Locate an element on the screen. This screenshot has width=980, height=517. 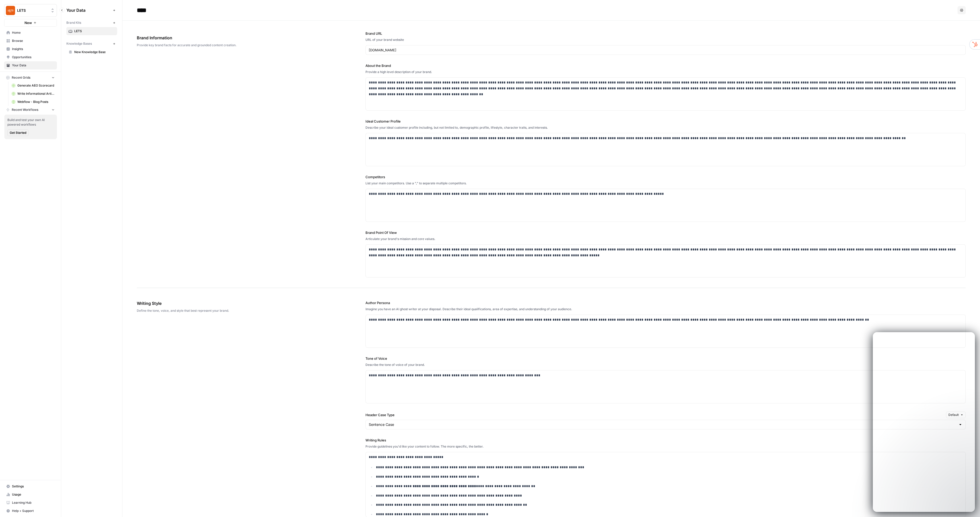
label: Tone of Voice is located at coordinates (665, 359).